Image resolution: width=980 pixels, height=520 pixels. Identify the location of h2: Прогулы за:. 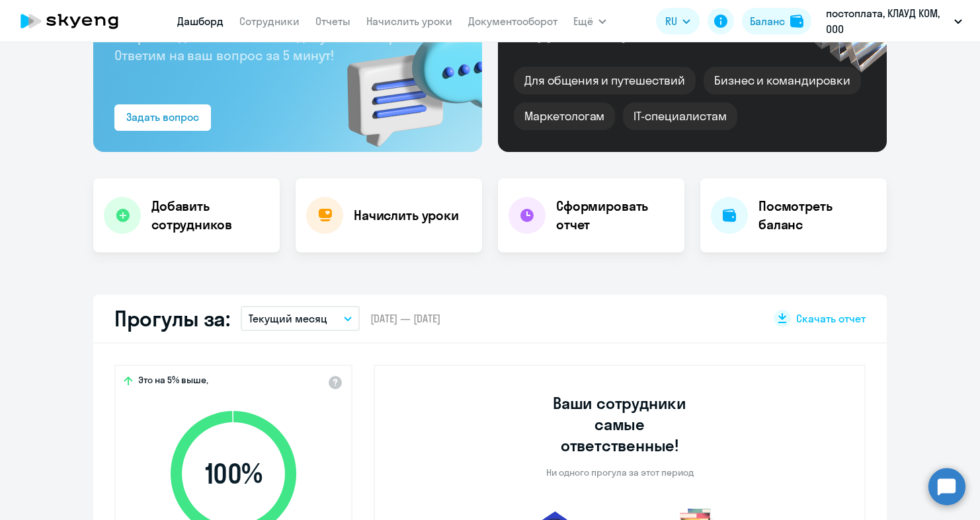
(172, 318).